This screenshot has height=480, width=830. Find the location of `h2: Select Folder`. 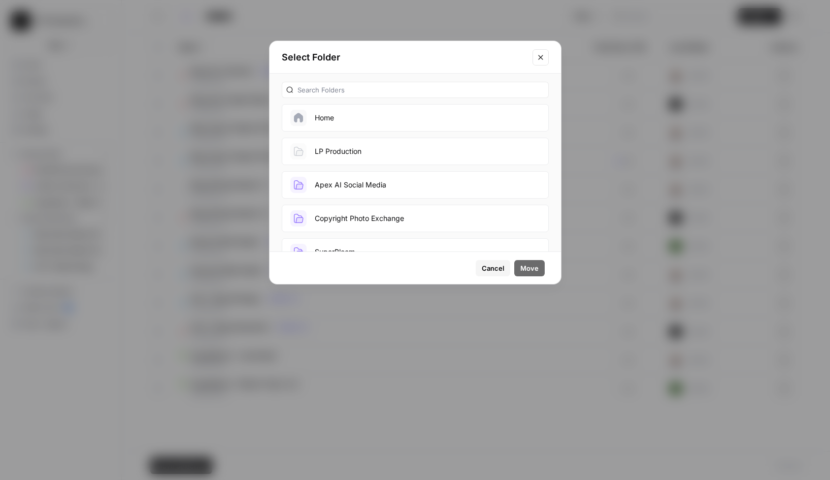

h2: Select Folder is located at coordinates (404, 57).